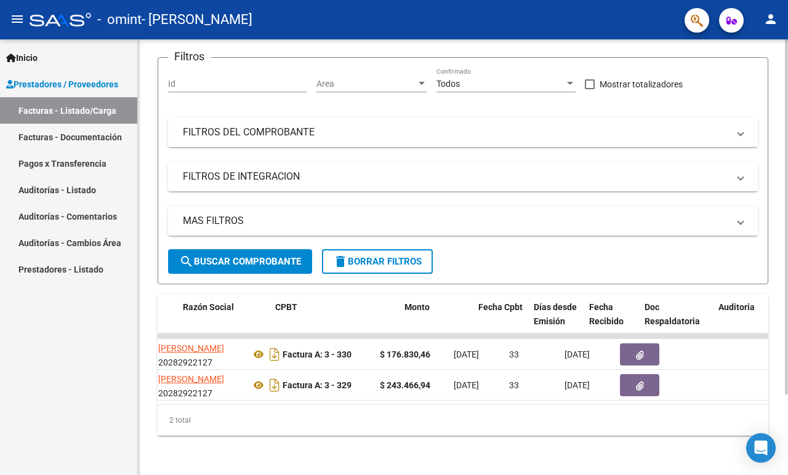  I want to click on strong: Factura A: 3 - 329, so click(317, 386).